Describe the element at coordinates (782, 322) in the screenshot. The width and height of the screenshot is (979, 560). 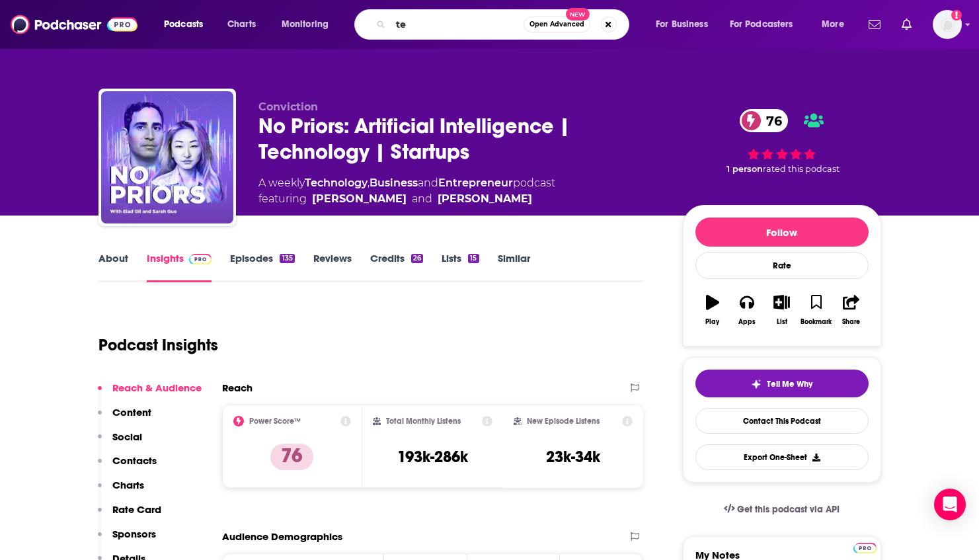
I see `div: List` at that location.